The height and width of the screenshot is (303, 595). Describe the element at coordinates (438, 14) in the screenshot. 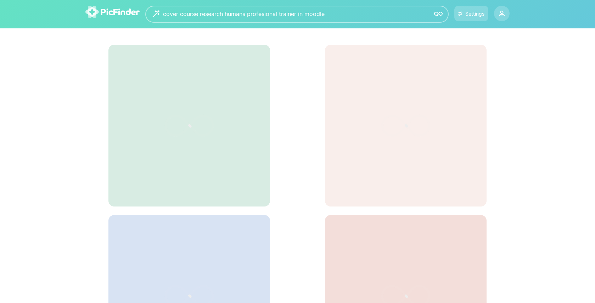

I see `img: icon-search.svg` at that location.